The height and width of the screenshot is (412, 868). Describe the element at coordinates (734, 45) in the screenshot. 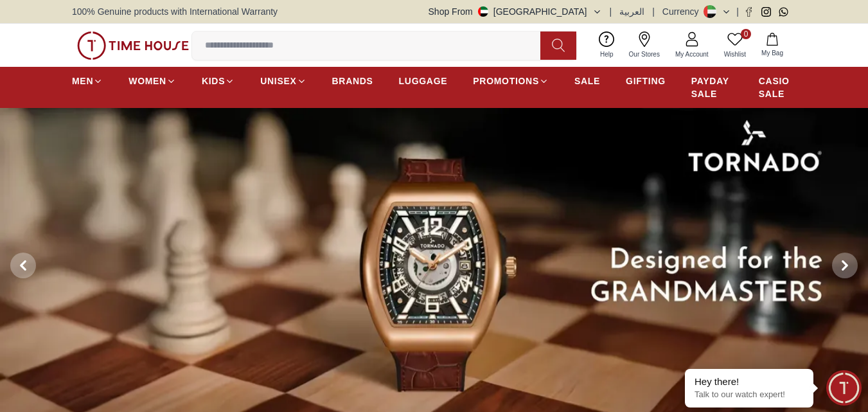

I see `a: 0Wishlist` at that location.